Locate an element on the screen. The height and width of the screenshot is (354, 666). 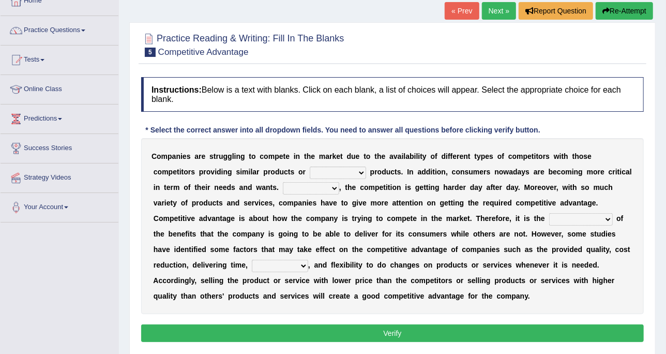
span: 5 is located at coordinates (150, 52).